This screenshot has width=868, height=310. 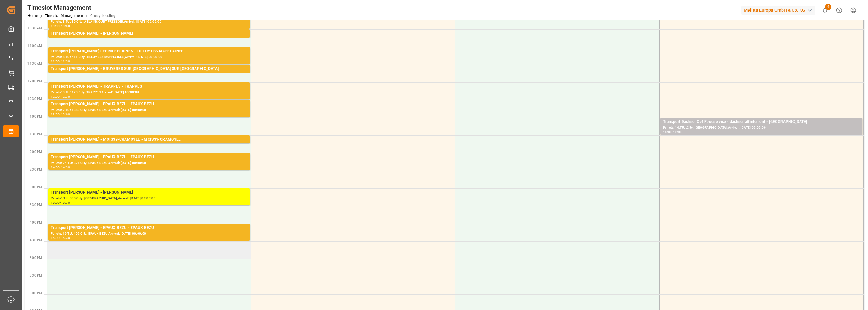 I want to click on span: 3:30 PM, so click(x=36, y=205).